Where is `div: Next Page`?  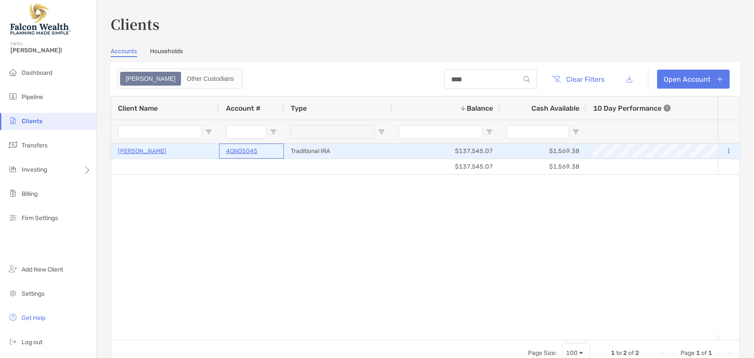 div: Next Page is located at coordinates (719, 353).